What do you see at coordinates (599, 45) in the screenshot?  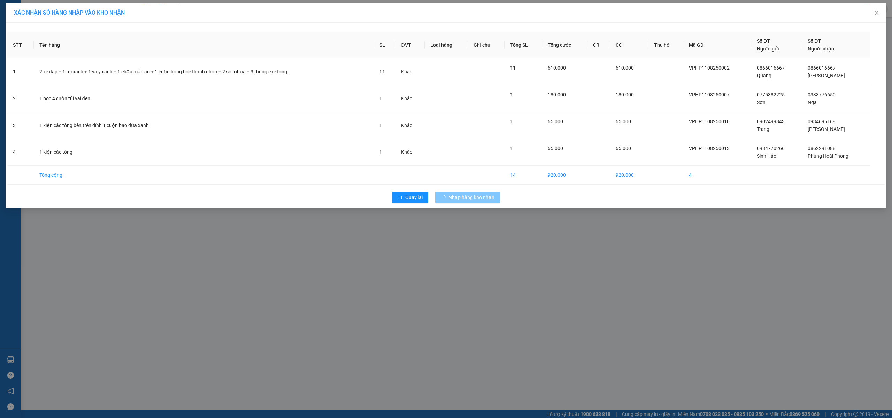 I see `th: CR` at bounding box center [599, 45].